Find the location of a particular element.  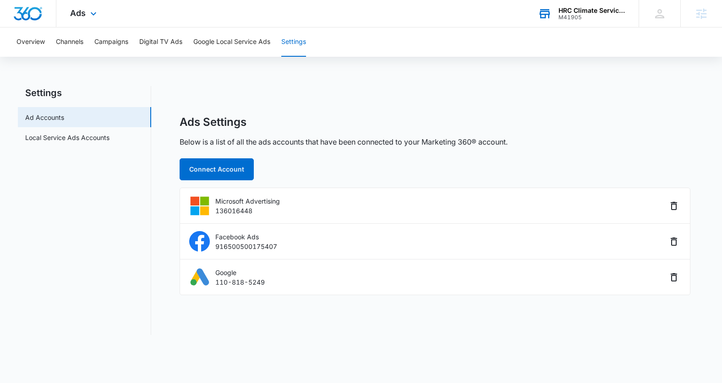

div: account name is located at coordinates (592, 11).